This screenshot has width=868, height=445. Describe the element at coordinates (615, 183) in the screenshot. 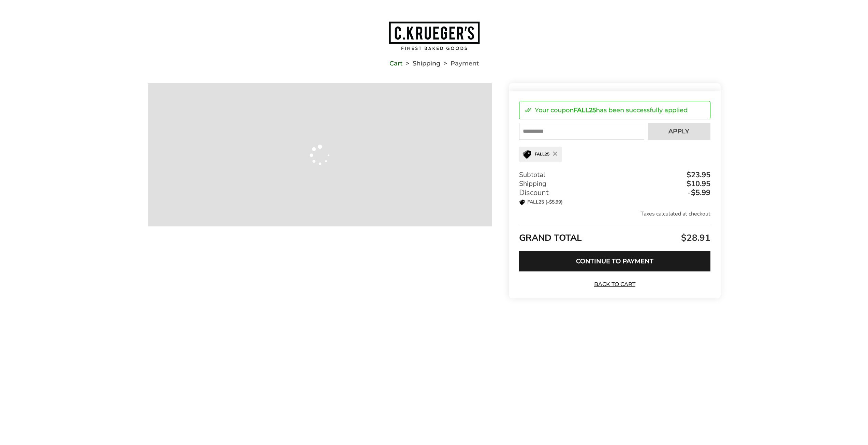

I see `div: Shipping` at that location.